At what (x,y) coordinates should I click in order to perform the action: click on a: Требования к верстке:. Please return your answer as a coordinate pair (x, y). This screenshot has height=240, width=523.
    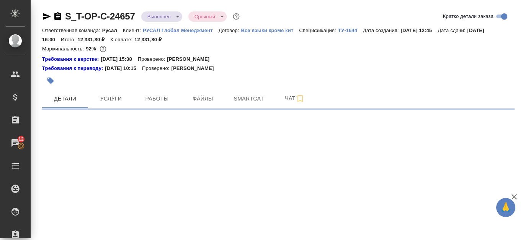
    Looking at the image, I should click on (71, 59).